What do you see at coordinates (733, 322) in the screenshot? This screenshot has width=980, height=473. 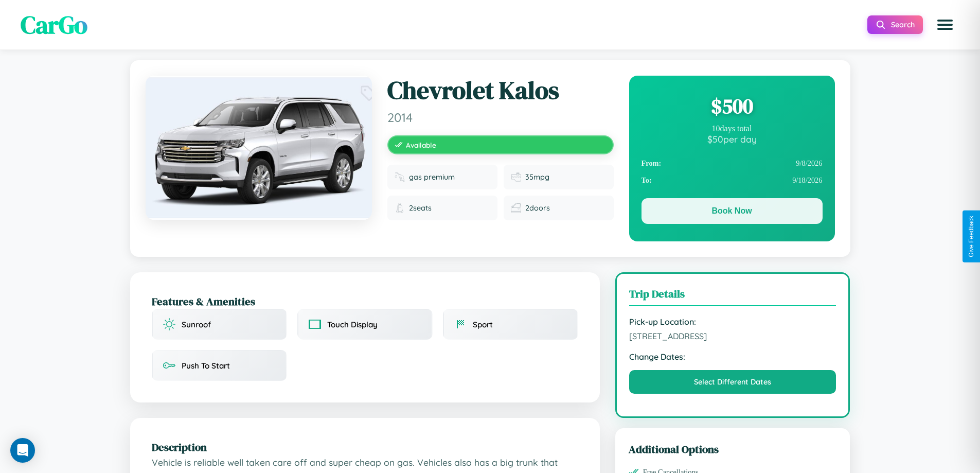 I see `strong: Pick-up Location:` at bounding box center [733, 322].